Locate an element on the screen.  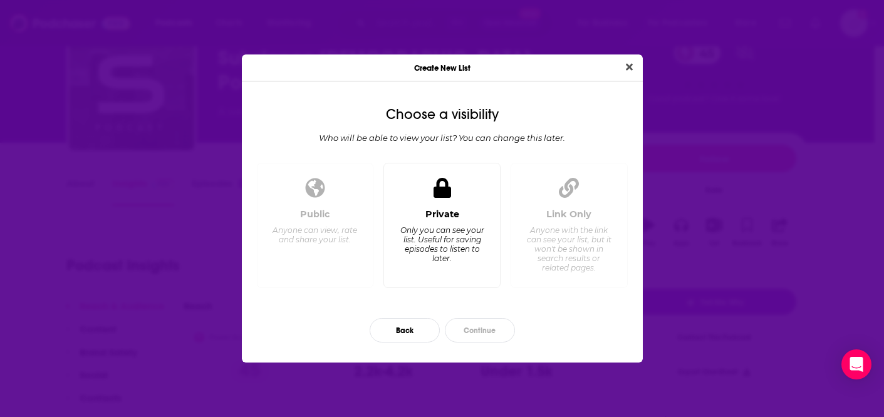
div: Who will be able to view your list? You can change this later. is located at coordinates (442, 138).